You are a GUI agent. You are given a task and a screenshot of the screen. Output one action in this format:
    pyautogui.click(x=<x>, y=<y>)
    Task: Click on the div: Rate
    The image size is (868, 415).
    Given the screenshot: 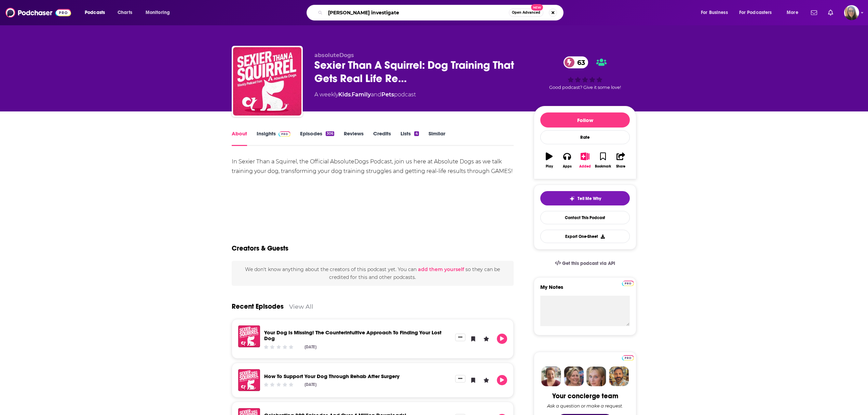 What is the action you would take?
    pyautogui.click(x=585, y=137)
    